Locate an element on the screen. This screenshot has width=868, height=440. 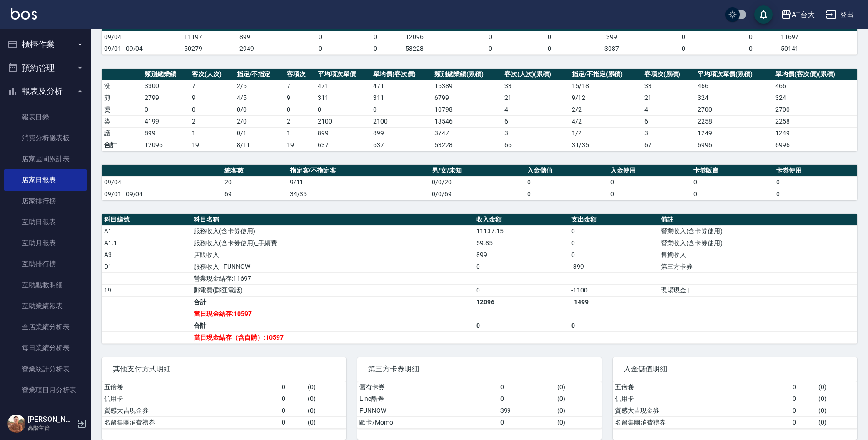
td: 9/11 is located at coordinates (359, 182).